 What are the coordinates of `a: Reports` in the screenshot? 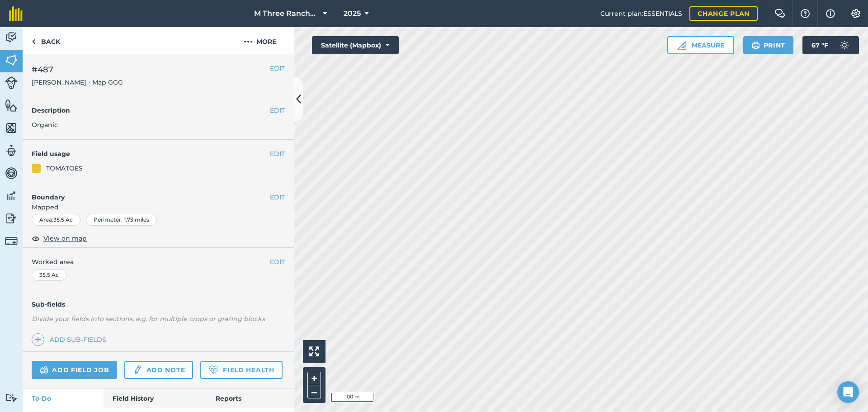 It's located at (250, 398).